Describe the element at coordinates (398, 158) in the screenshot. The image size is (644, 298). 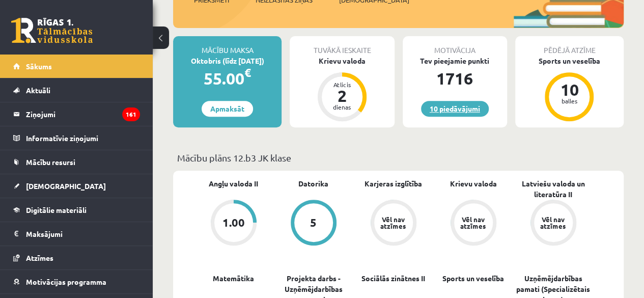
I see `p: Mācību plāns 12.b3 JK klase` at that location.